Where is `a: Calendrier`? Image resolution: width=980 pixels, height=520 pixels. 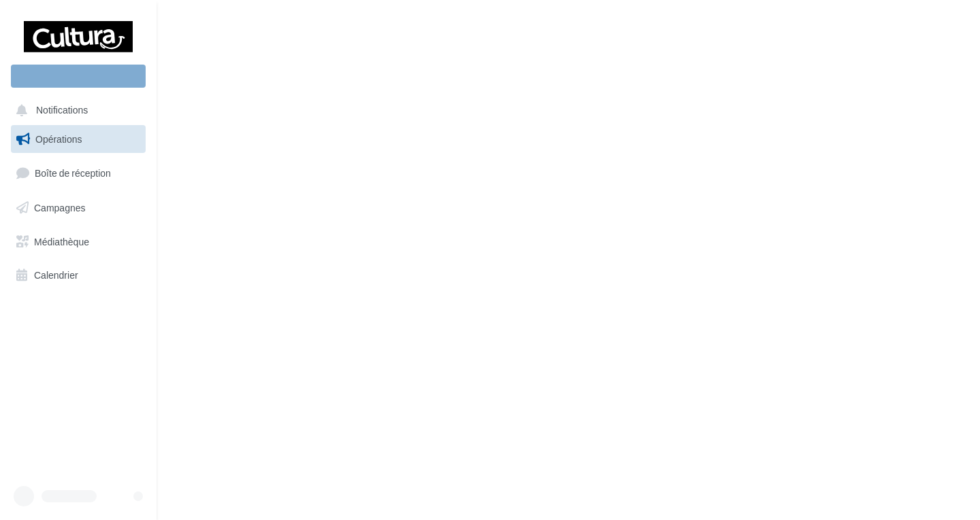 a: Calendrier is located at coordinates (79, 276).